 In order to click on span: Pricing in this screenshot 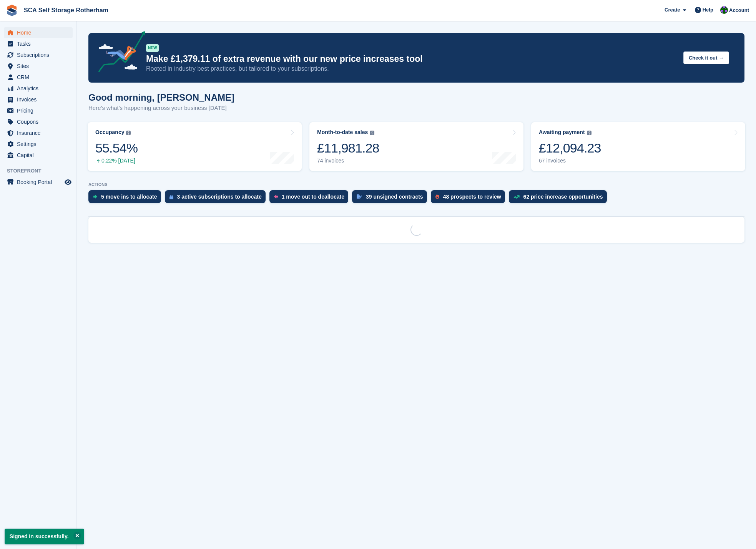, I will do `click(40, 111)`.